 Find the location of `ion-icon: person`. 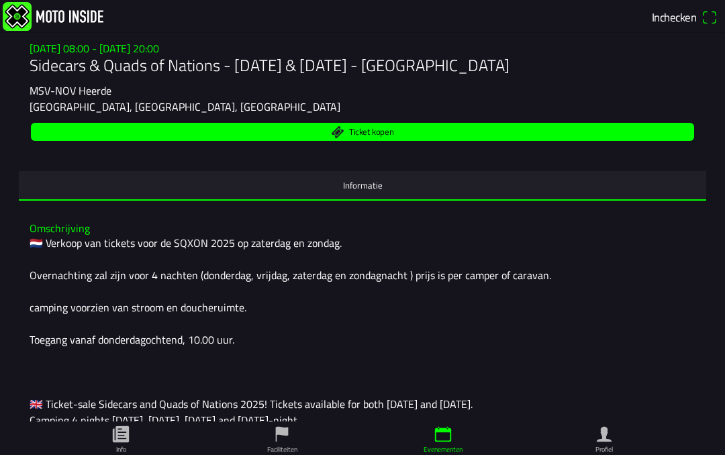

ion-icon: person is located at coordinates (604, 434).